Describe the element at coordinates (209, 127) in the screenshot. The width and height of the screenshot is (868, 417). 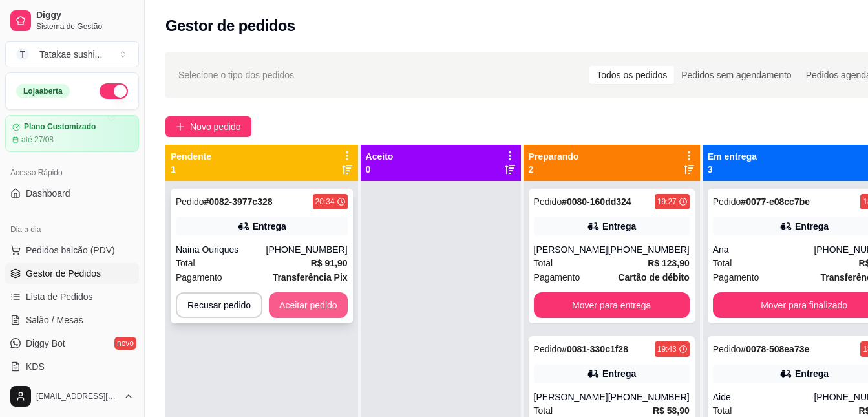
I see `button: Novo pedido` at that location.